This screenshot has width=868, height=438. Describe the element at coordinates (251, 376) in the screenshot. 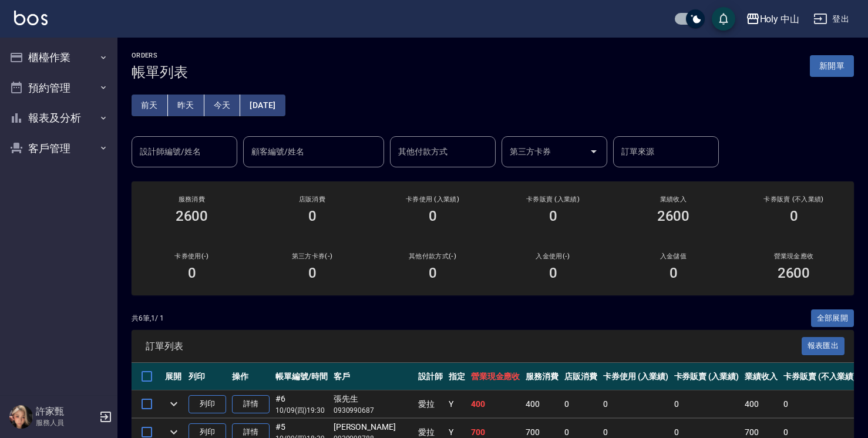

I see `th: 操作` at that location.